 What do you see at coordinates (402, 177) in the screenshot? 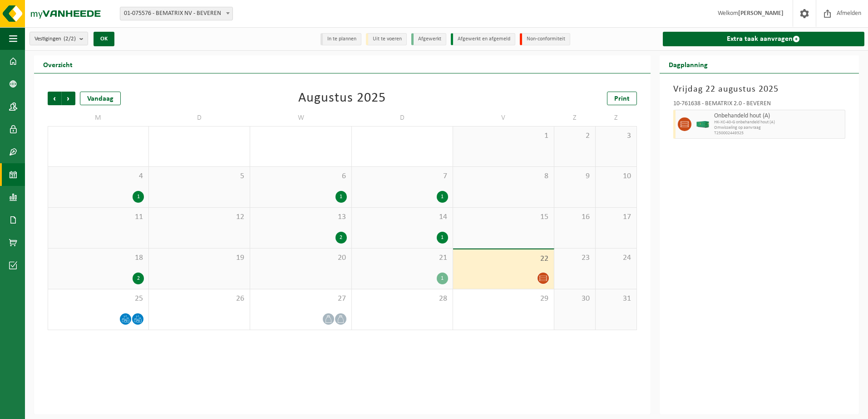
I see `span: 7` at bounding box center [402, 177].